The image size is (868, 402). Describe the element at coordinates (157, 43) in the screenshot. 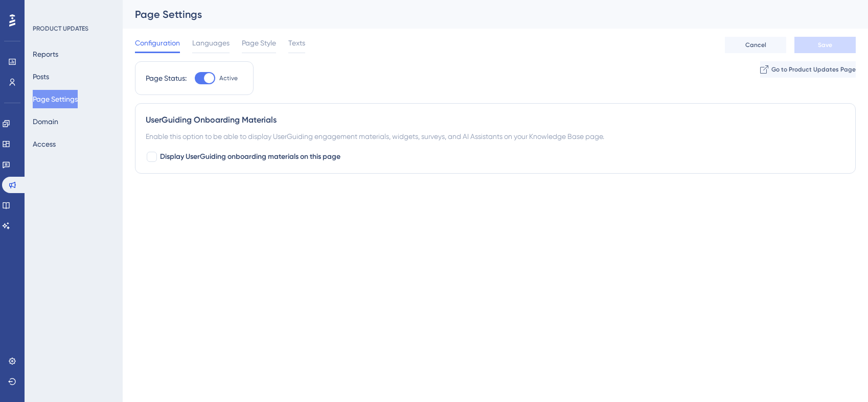

I see `span: Configuration` at that location.